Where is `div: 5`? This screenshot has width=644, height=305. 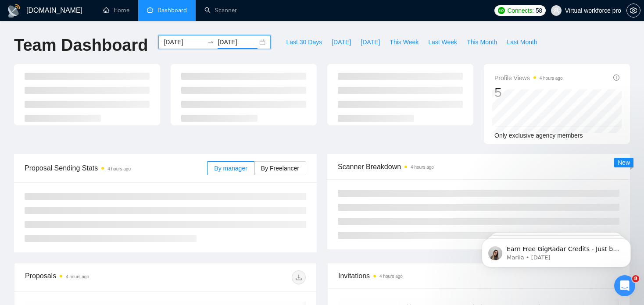
div: 5 is located at coordinates (529, 93).